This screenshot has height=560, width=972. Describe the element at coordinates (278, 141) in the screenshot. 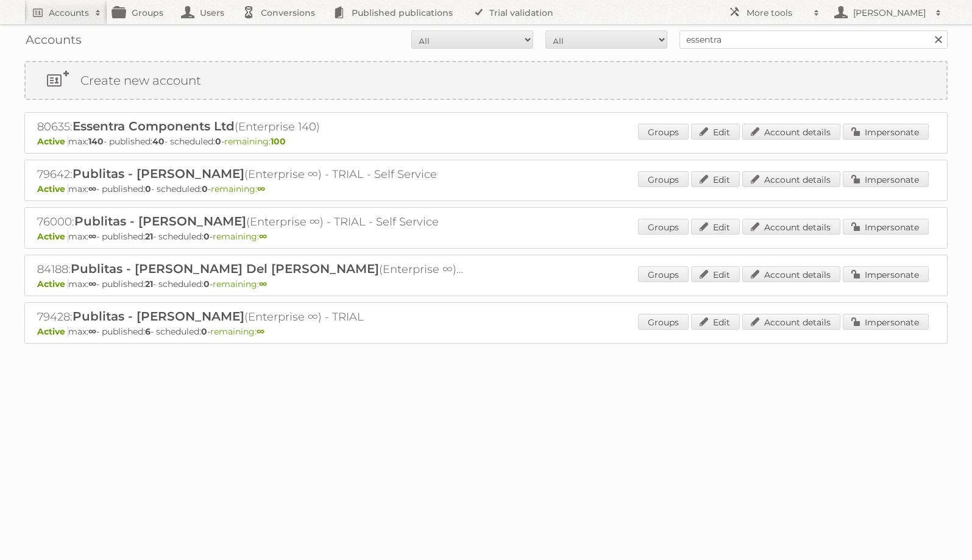

I see `strong: 100` at that location.